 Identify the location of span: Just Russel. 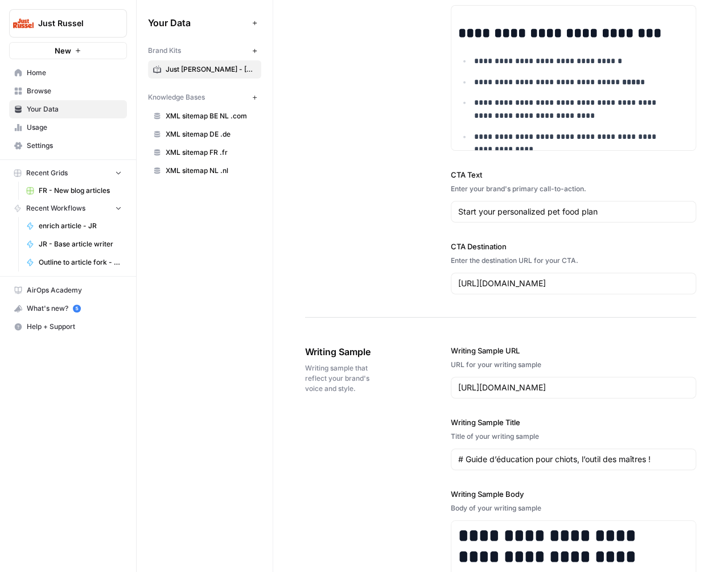
(72, 23).